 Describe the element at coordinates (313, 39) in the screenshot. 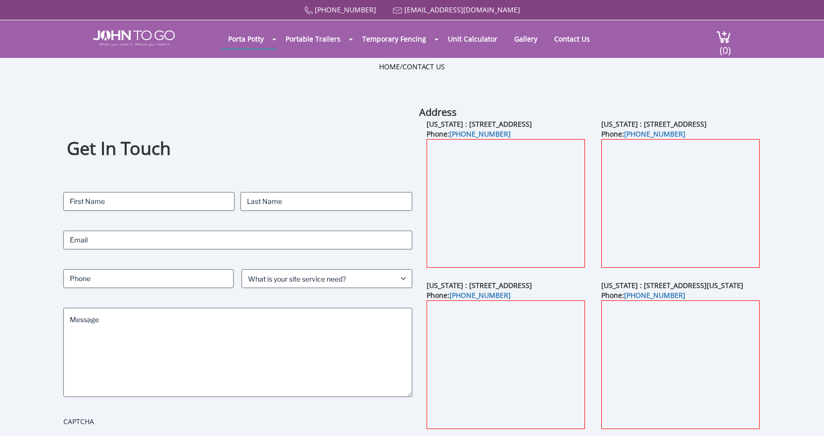

I see `a: Portable Trailers` at that location.